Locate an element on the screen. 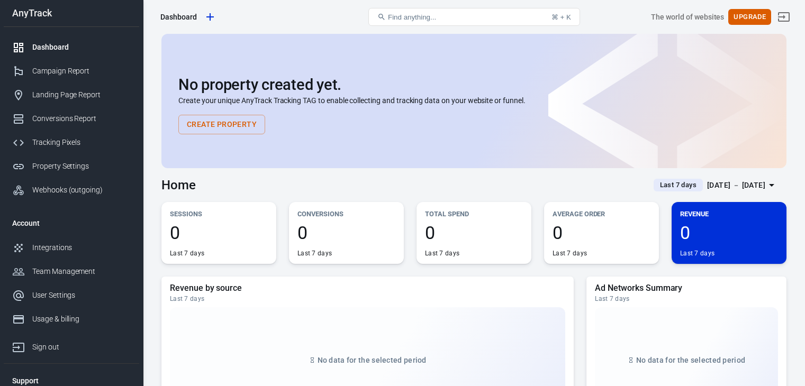  a: Property Settings is located at coordinates (71, 166).